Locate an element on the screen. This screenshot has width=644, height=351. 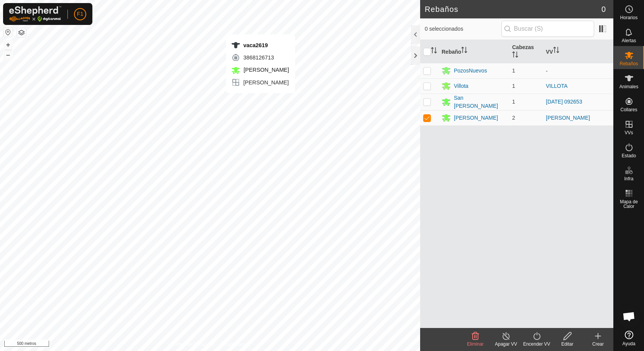
font: Animales is located at coordinates (629, 87).